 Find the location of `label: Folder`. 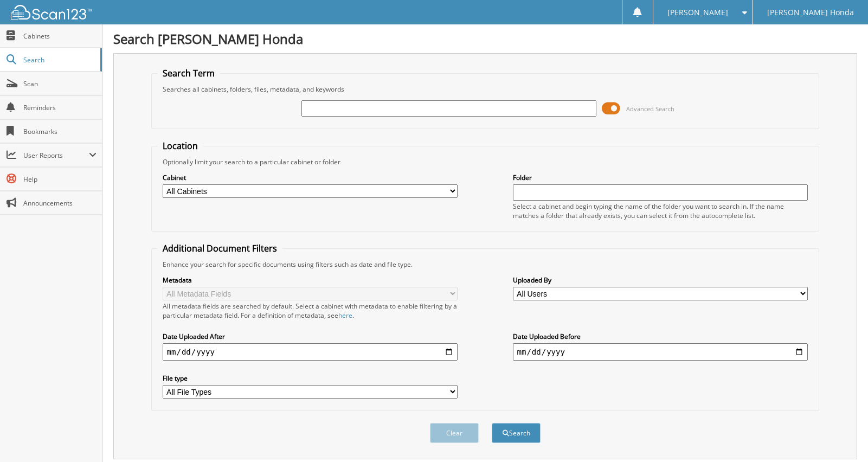

label: Folder is located at coordinates (660, 177).